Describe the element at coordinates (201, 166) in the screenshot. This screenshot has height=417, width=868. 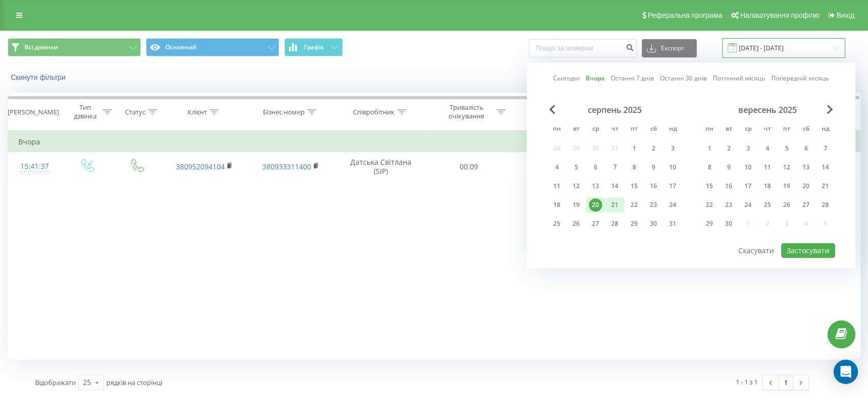
I see `a: 380952094104` at that location.